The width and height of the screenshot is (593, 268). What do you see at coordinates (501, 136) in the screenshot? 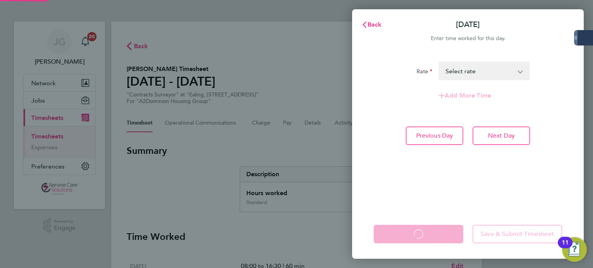
I see `span: Next Day` at bounding box center [501, 136].